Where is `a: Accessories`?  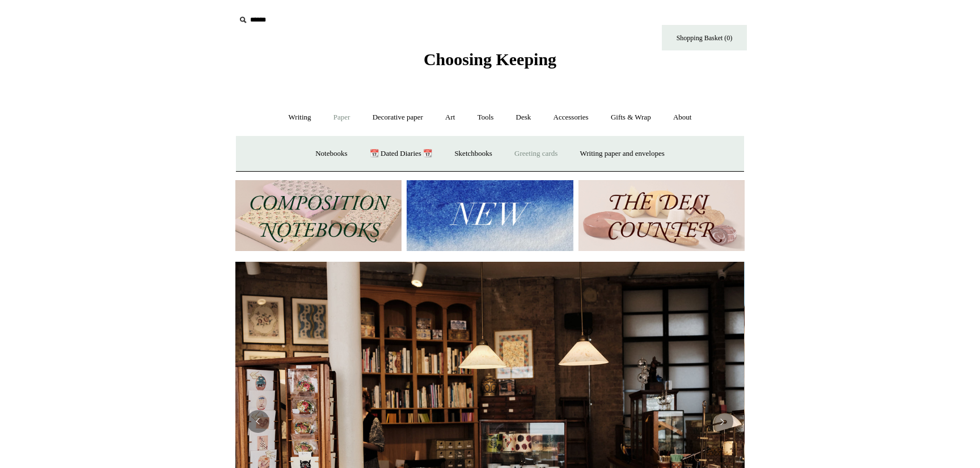 a: Accessories is located at coordinates (571, 117).